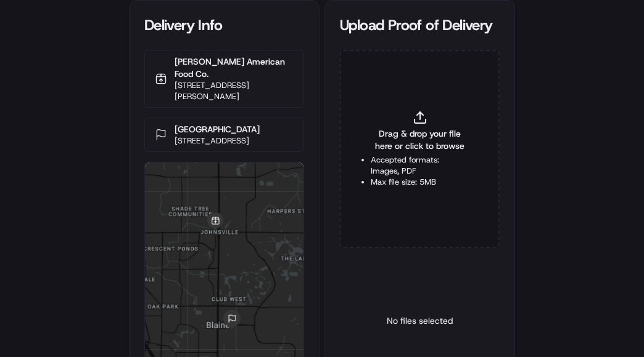 This screenshot has width=644, height=357. What do you see at coordinates (419, 321) in the screenshot?
I see `p: No files selected` at bounding box center [419, 321].